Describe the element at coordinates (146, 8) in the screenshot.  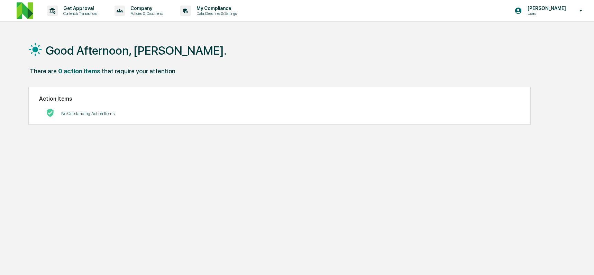
I see `p: Company` at that location.